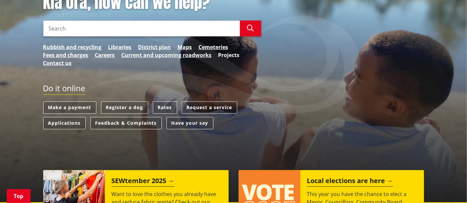  What do you see at coordinates (64, 123) in the screenshot?
I see `a: Applications` at bounding box center [64, 123].